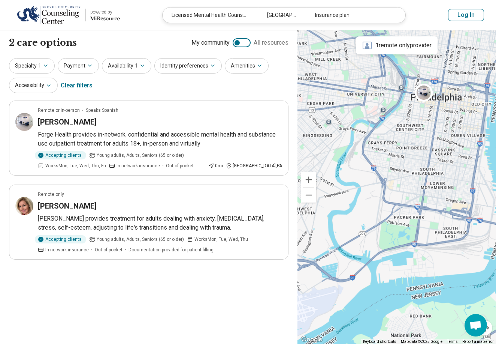 This screenshot has height=344, width=496. Describe the element at coordinates (422, 341) in the screenshot. I see `span: Map data ©2025 Google` at that location.